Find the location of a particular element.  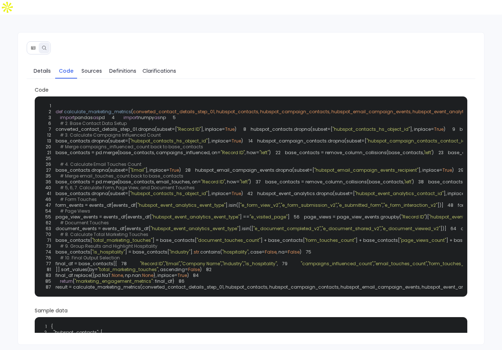

span: page_view_events = events_df[events_df[ is located at coordinates (103, 217).